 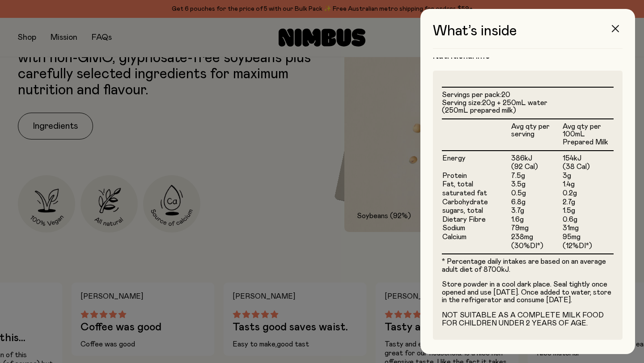 I want to click on td: 0.2g, so click(x=587, y=194).